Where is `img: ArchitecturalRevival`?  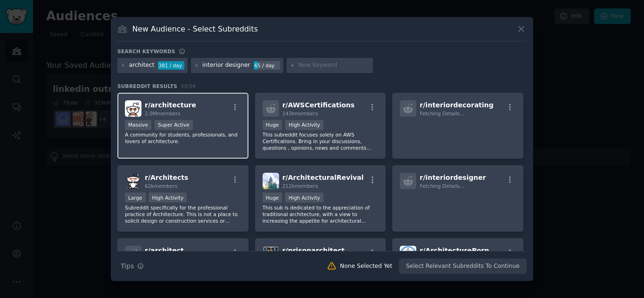
img: ArchitecturalRevival is located at coordinates (270, 181).